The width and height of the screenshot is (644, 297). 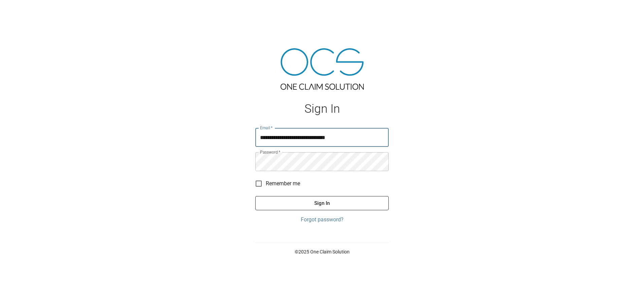 I want to click on a: Forgot password?, so click(x=322, y=220).